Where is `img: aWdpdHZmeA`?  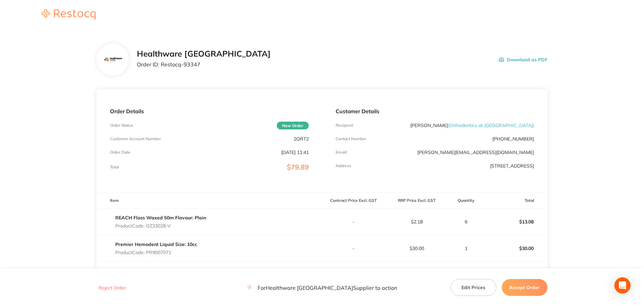
img: aWdpdHZmeA is located at coordinates (113, 60).